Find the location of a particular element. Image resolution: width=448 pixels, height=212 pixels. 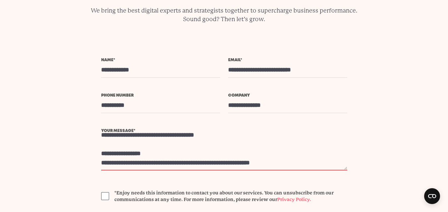

label: Your message is located at coordinates (224, 131).